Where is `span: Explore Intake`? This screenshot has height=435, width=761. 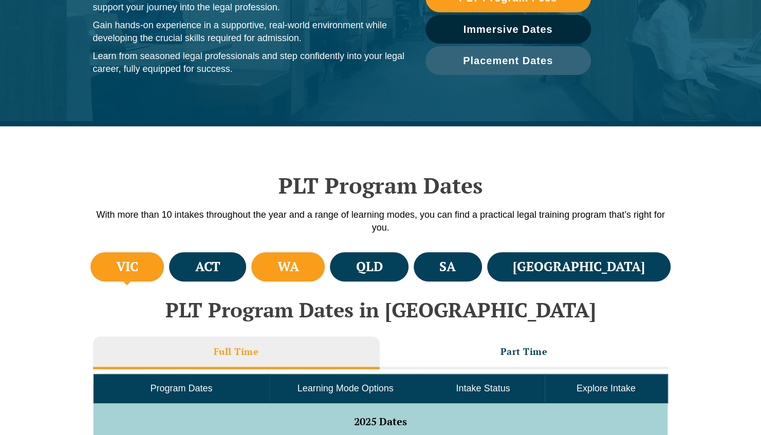 span: Explore Intake is located at coordinates (606, 388).